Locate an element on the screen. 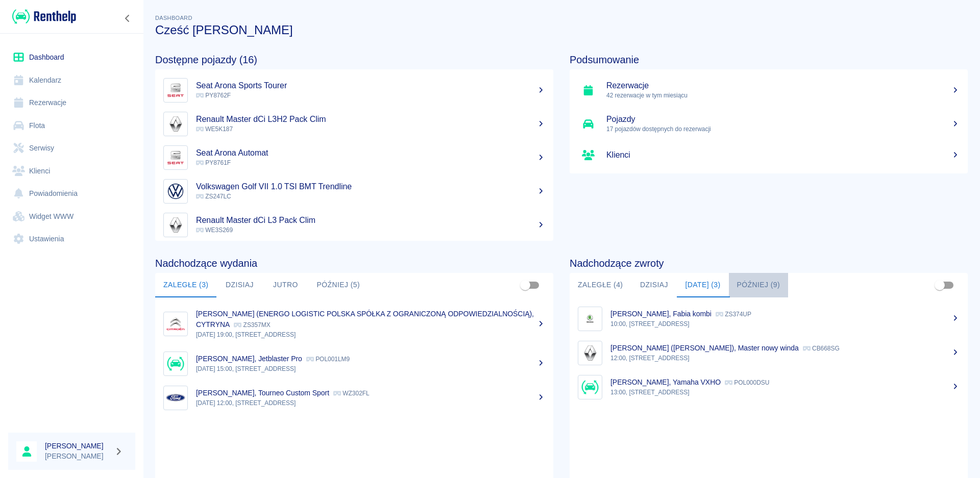  a: Serwisy is located at coordinates (71, 148).